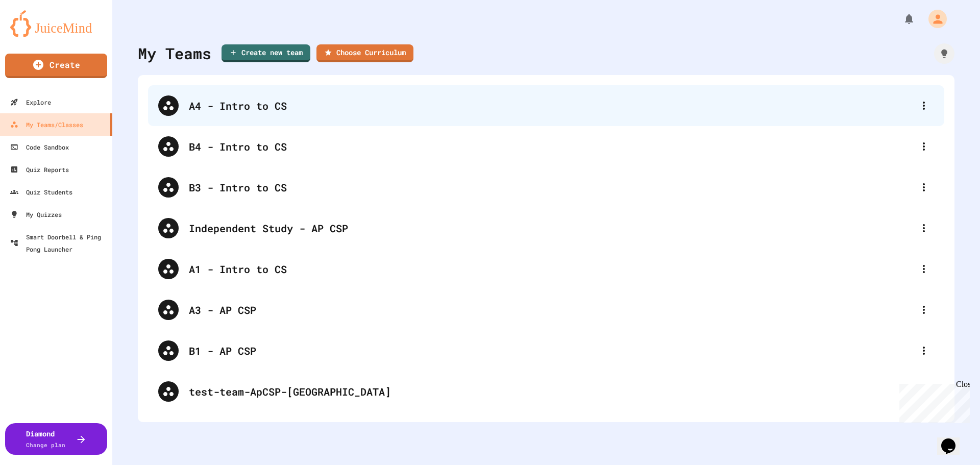 The height and width of the screenshot is (465, 980). I want to click on div: My Account, so click(933, 19).